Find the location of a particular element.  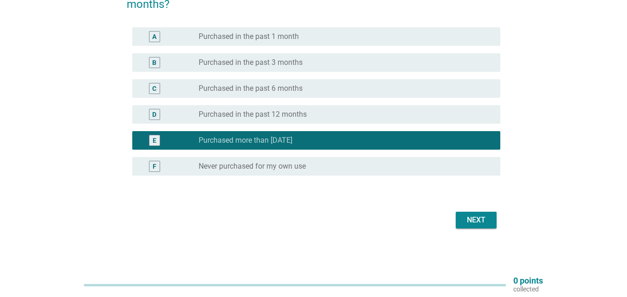

div: B is located at coordinates (154, 63).